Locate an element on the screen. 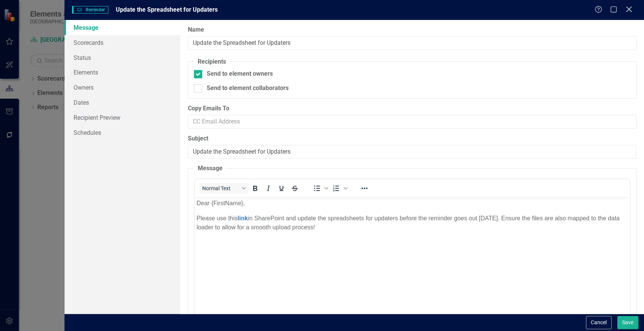 Image resolution: width=644 pixels, height=331 pixels. a: Message is located at coordinates (123, 27).